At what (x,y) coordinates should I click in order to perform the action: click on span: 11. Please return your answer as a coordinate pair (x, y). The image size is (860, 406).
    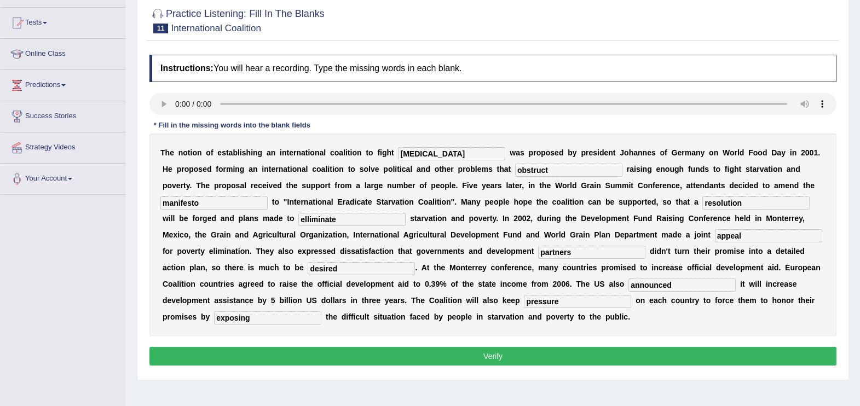
    Looking at the image, I should click on (160, 28).